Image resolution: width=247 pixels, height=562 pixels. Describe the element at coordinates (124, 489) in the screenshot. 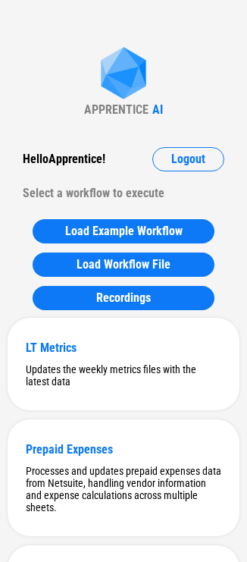

I see `div: Processes and updates prepaid expenses data from Netsuite, handling vendor information and expens...` at that location.